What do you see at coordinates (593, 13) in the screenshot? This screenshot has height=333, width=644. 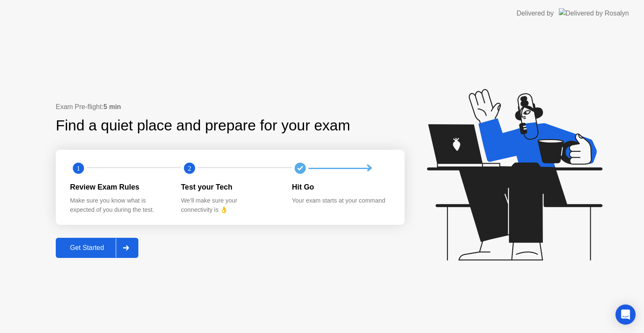 I see `img: Delivered by Rosalyn` at bounding box center [593, 13].